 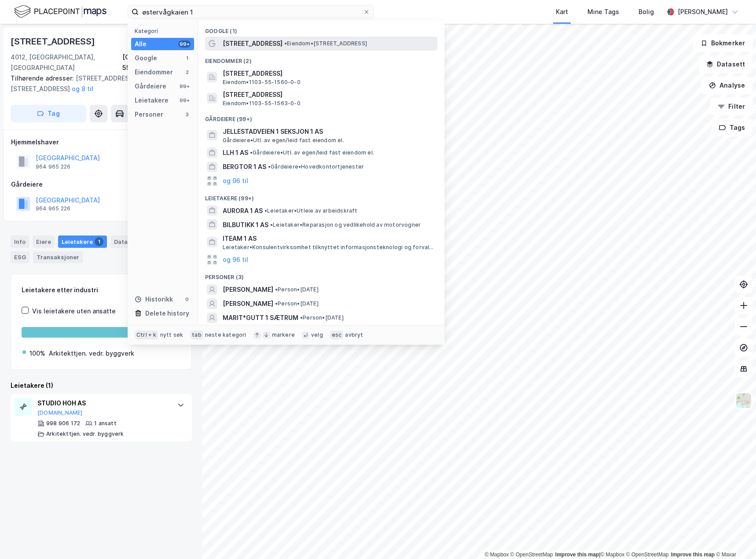 What do you see at coordinates (167, 313) in the screenshot?
I see `div: Delete history` at bounding box center [167, 313].